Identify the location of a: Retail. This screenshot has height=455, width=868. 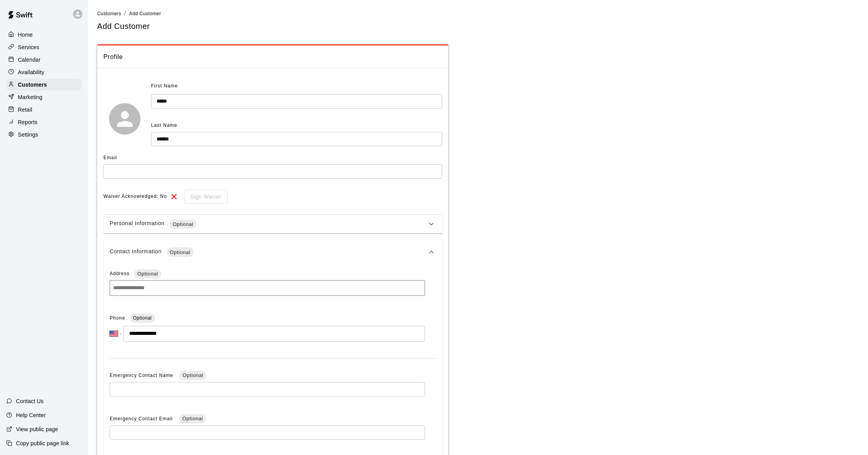
(44, 110).